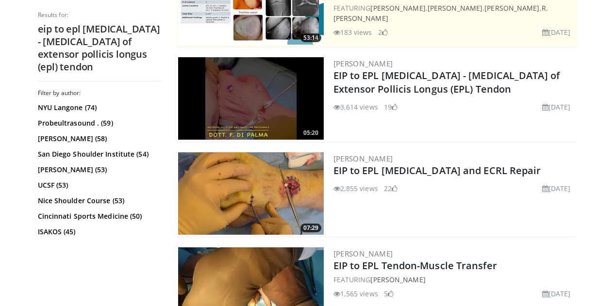 The image size is (614, 306). Describe the element at coordinates (99, 217) in the screenshot. I see `a: Cincinnati Sports Medicine (50)` at that location.